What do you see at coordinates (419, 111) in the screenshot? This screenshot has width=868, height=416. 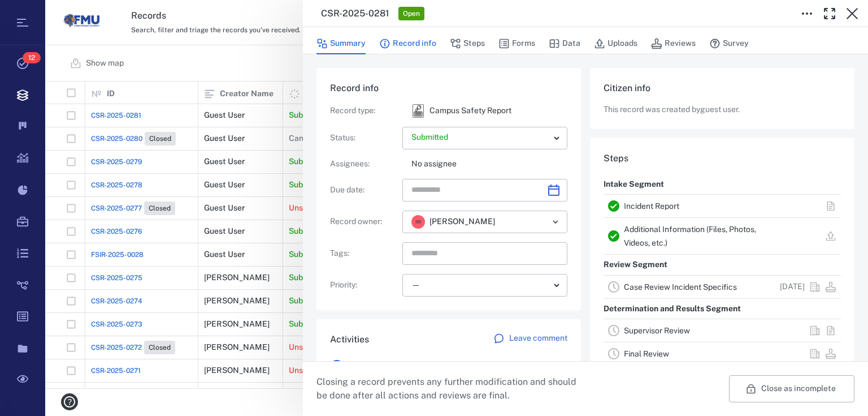 I see `img: icon Campus Safety Report` at bounding box center [419, 111].